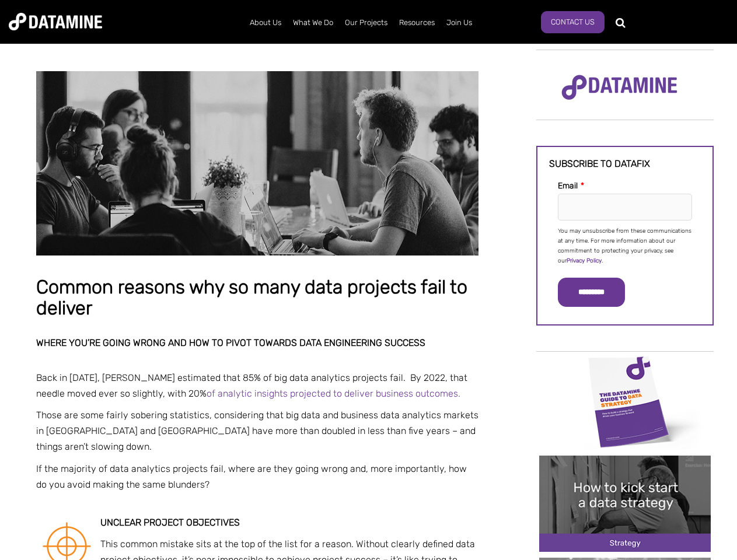 This screenshot has width=737, height=560. What do you see at coordinates (258, 432) in the screenshot?
I see `p: Those are some fairly sobering statistics, considering that big data and business data analytics ...` at bounding box center [258, 432].